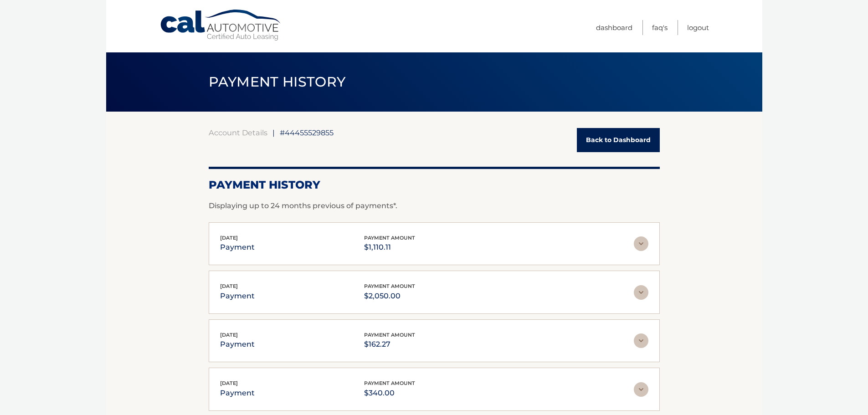 The height and width of the screenshot is (415, 868). What do you see at coordinates (660, 27) in the screenshot?
I see `a: FAQ's` at bounding box center [660, 27].